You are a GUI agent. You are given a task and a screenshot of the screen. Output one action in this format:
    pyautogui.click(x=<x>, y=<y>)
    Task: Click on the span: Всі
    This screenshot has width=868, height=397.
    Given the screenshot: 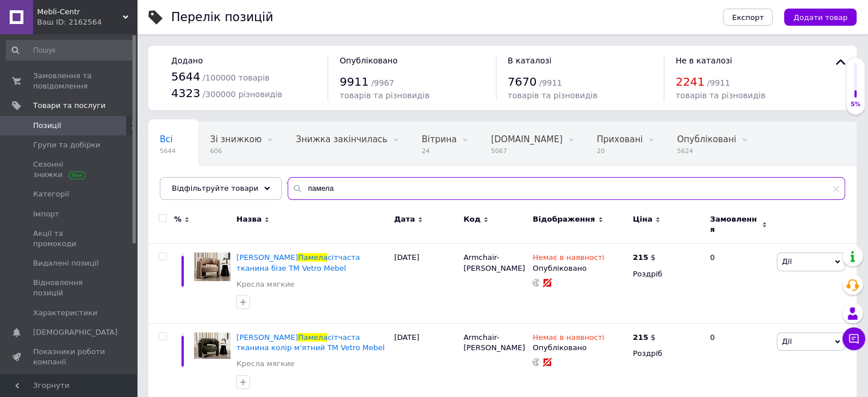 What is the action you would take?
    pyautogui.click(x=166, y=139)
    